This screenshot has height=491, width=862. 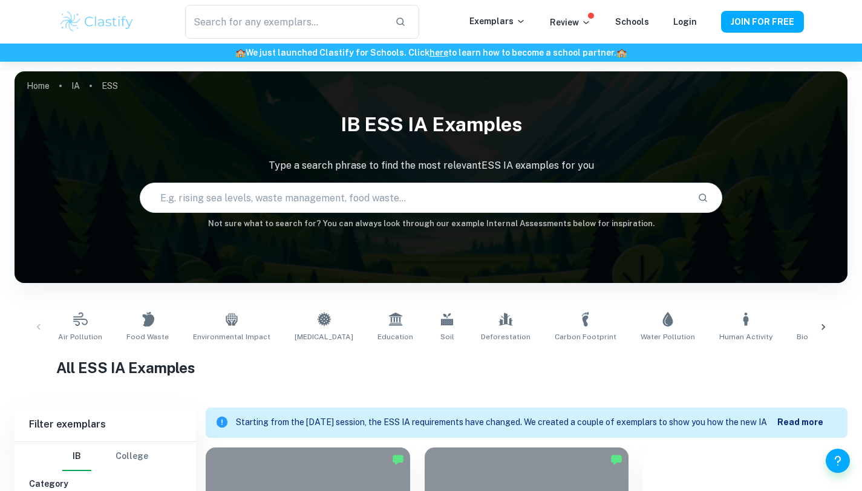 I want to click on p: Type a search phrase to find the most relevant ESS IA examples for you, so click(x=431, y=166).